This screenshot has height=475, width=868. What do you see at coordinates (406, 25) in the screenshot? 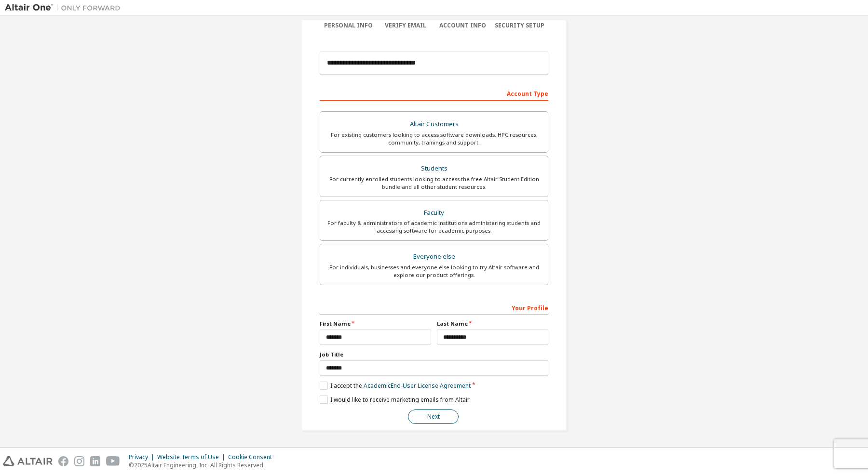
I see `div: Verify Email` at bounding box center [406, 25].